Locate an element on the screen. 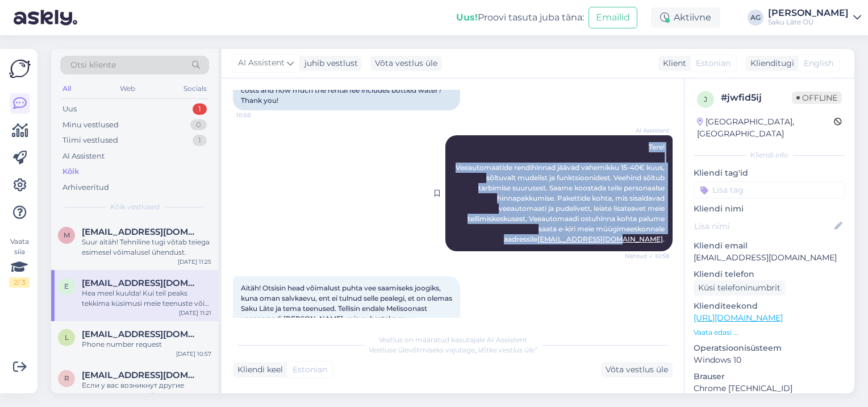 The height and width of the screenshot is (407, 868). div: I would like to know how much the water dispenser itself costs and how much the rental fee includ... is located at coordinates (347, 90).